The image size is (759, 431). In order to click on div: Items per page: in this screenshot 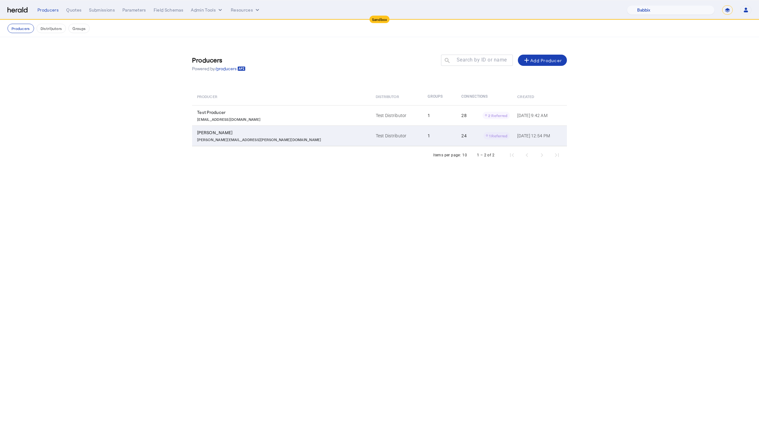, I will do `click(447, 155)`.